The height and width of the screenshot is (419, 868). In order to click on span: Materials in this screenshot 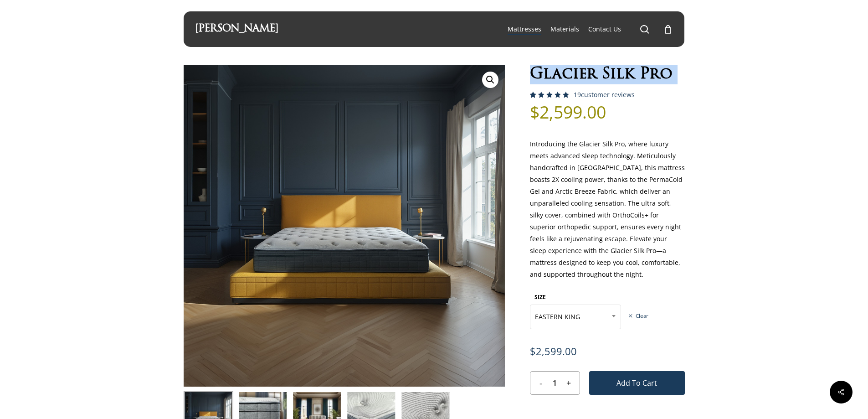, I will do `click(564, 29)`.